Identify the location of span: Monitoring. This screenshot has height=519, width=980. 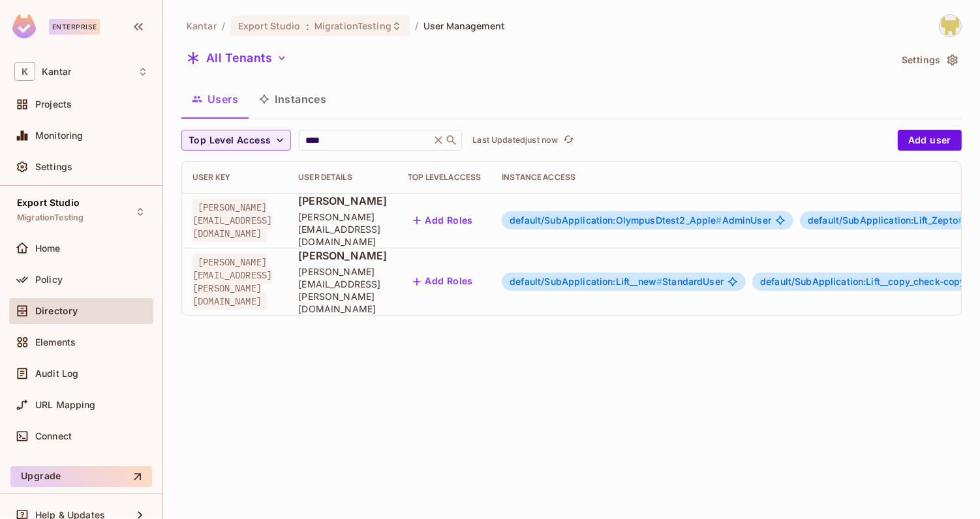
(60, 136).